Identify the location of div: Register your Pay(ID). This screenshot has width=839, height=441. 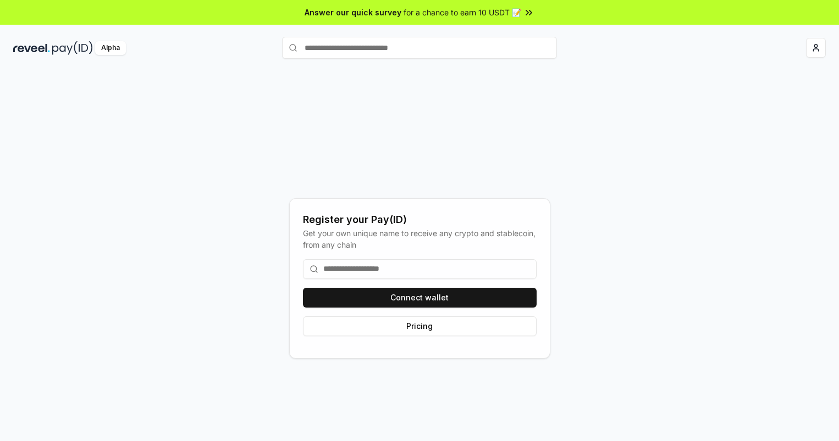
(419, 220).